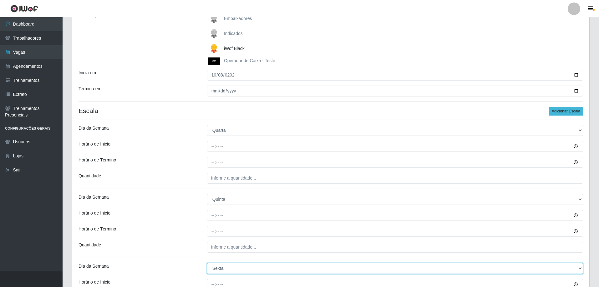 This screenshot has width=599, height=287. I want to click on img: CoreUI Logo, so click(24, 8).